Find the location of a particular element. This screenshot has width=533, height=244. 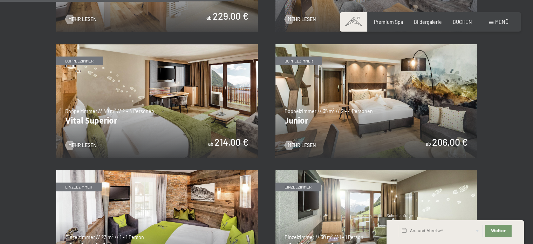

img: Vital Superior is located at coordinates (157, 101).